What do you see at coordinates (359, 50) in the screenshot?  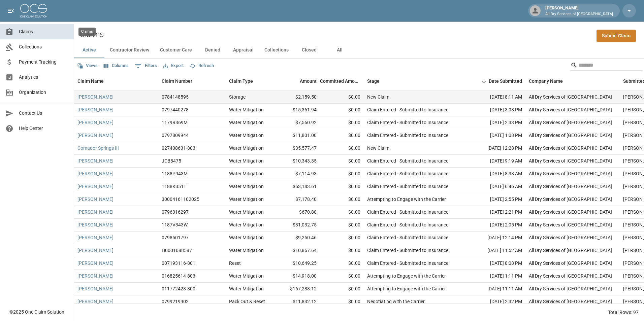 I see `div: dynamic tabs` at bounding box center [359, 50].